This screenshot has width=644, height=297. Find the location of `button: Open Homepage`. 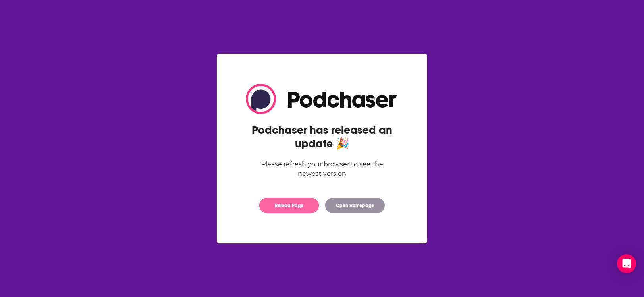

button: Open Homepage is located at coordinates (355, 205).